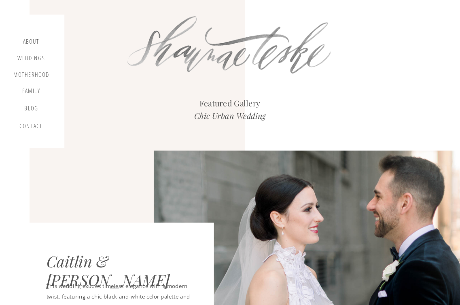  What do you see at coordinates (31, 59) in the screenshot?
I see `div: Weddings` at bounding box center [31, 59].